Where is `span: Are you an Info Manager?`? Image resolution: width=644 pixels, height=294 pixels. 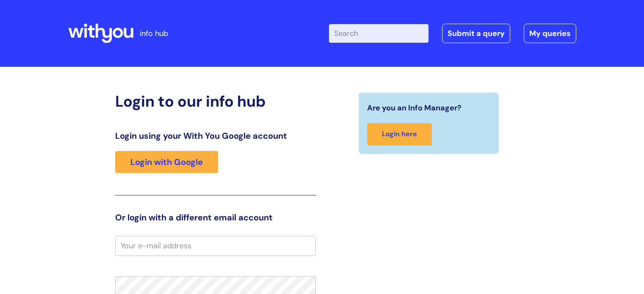 span: Are you an Info Manager? is located at coordinates (414, 108).